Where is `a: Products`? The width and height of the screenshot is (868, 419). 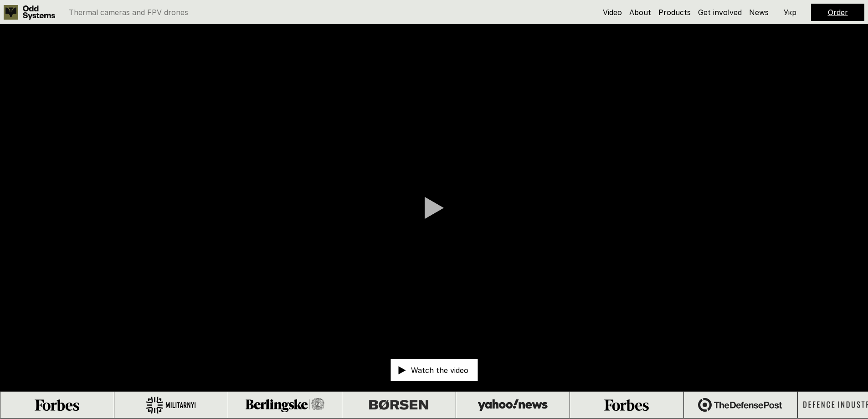
a: Products is located at coordinates (675, 12).